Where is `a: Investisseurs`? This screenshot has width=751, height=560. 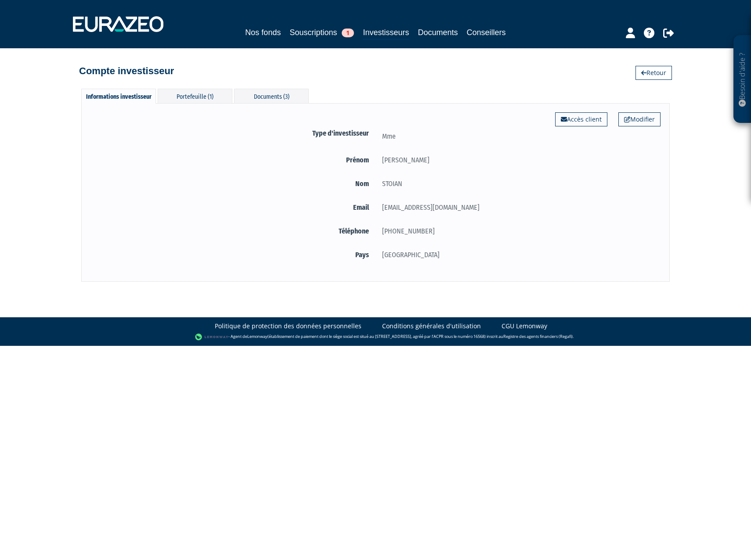
a: Investisseurs is located at coordinates (386, 33).